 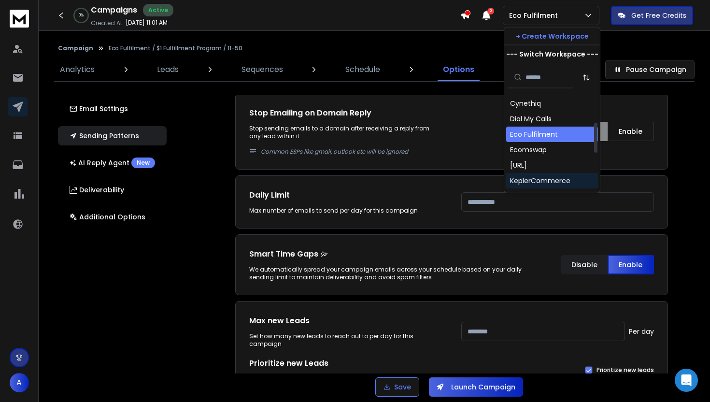 What do you see at coordinates (687, 380) in the screenshot?
I see `div: Open Intercom Messenger` at bounding box center [687, 380].